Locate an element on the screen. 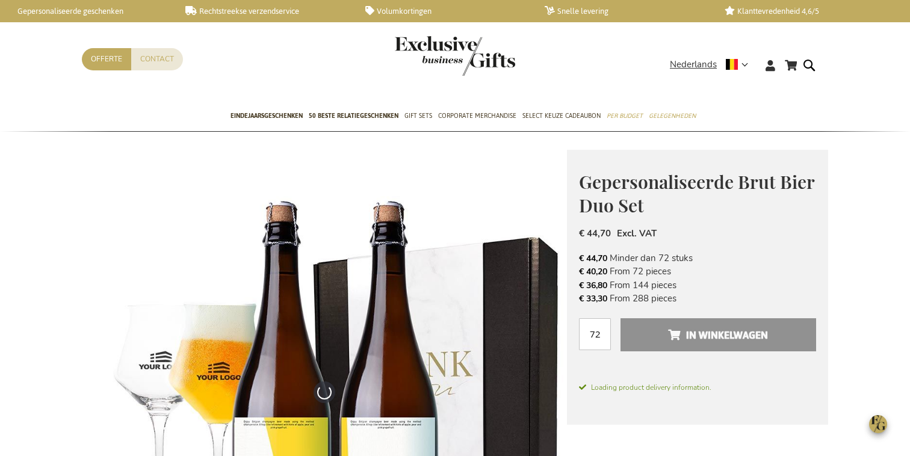 This screenshot has height=456, width=910. span: € 33,30 is located at coordinates (593, 298).